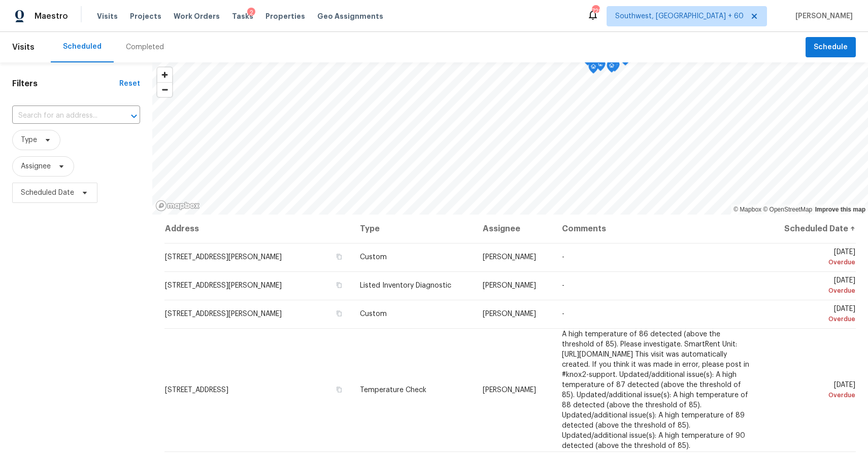 The image size is (868, 454). Describe the element at coordinates (831, 47) in the screenshot. I see `span: Schedule` at that location.